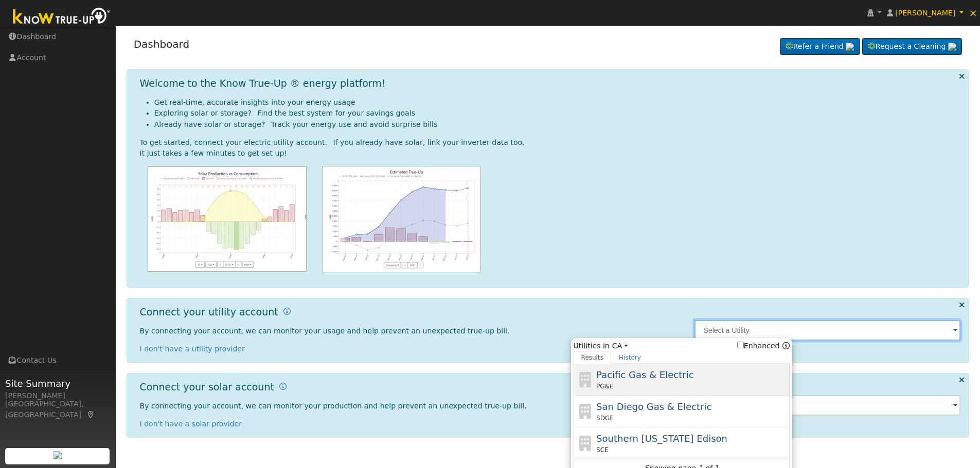 The image size is (980, 468). Describe the element at coordinates (208, 312) in the screenshot. I see `h1: Connect your utility account` at that location.